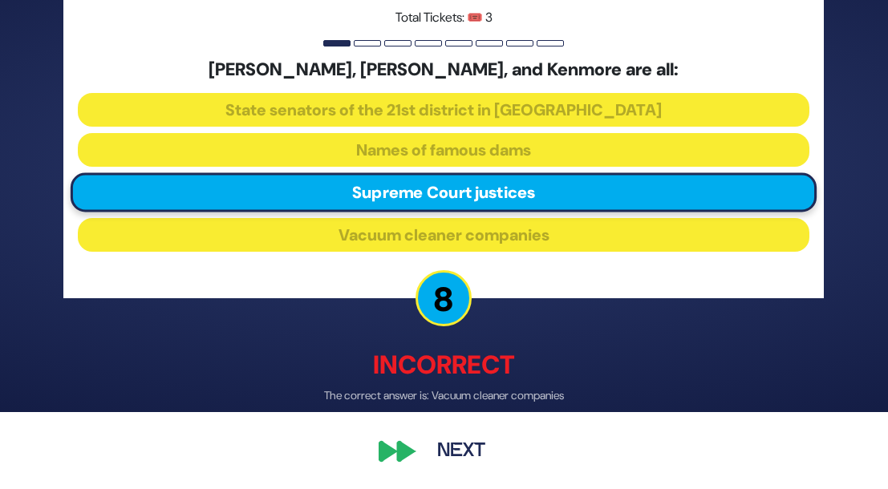 The height and width of the screenshot is (489, 888). I want to click on p: 8, so click(444, 298).